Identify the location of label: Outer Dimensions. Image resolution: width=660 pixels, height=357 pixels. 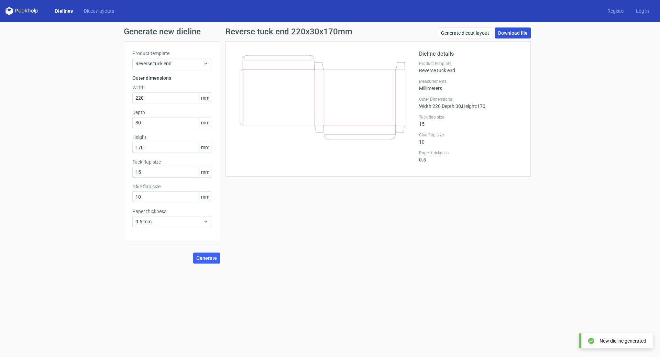
(471, 99).